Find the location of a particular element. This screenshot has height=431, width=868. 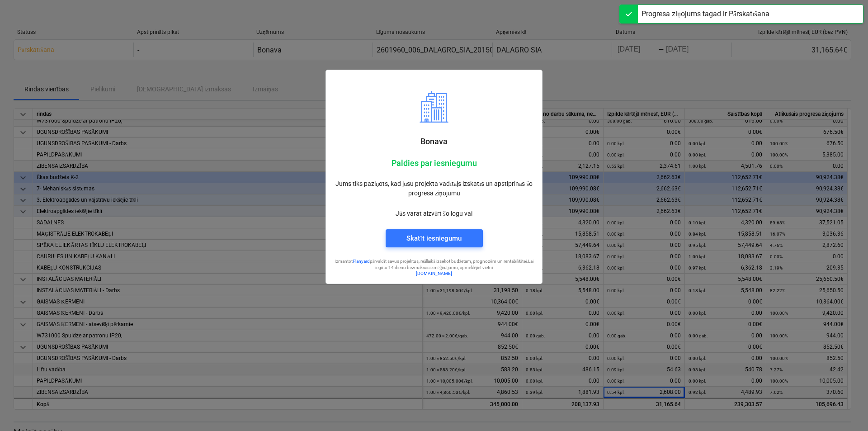

p: Paldies par iesniegumu is located at coordinates (434, 163).